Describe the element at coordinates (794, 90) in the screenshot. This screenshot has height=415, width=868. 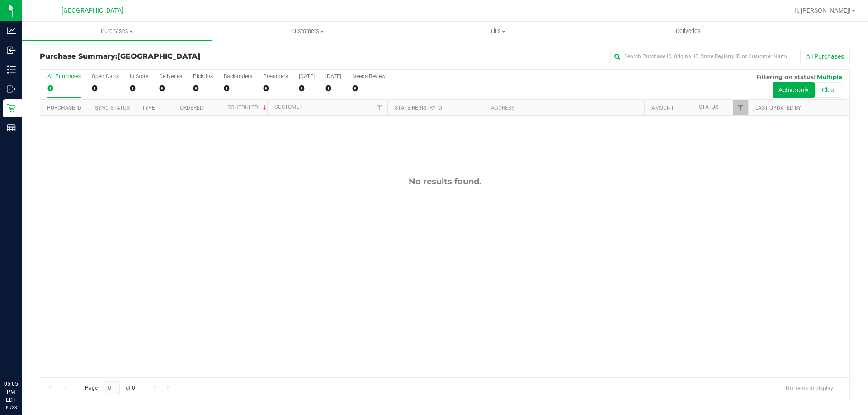
I see `button: Active only` at that location.